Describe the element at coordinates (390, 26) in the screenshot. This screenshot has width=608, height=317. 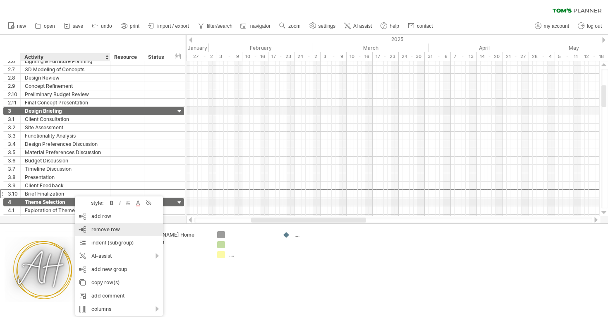
I see `a: help` at that location.